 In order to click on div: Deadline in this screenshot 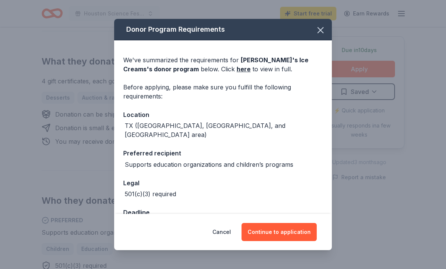, I will do `click(223, 213)`.